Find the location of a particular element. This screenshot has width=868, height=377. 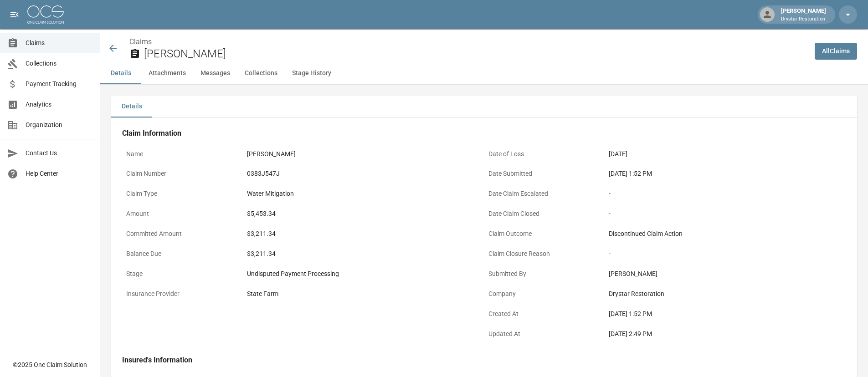

span: Analytics is located at coordinates (59, 104).